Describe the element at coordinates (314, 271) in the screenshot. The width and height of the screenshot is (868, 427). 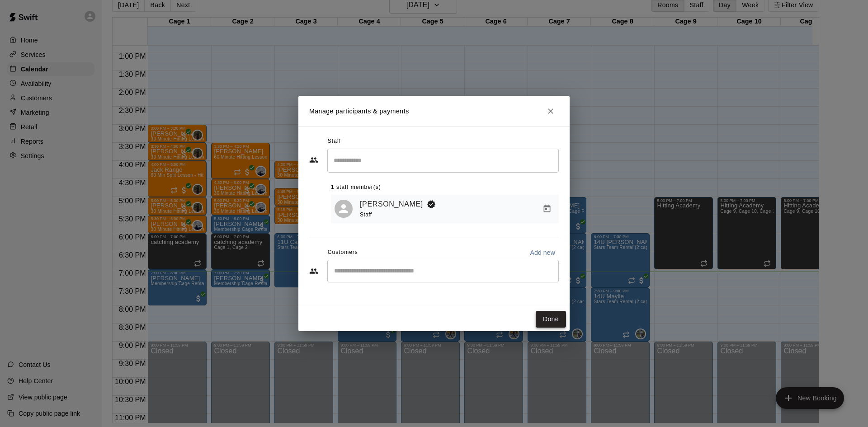
I see `svg: Customers` at that location.